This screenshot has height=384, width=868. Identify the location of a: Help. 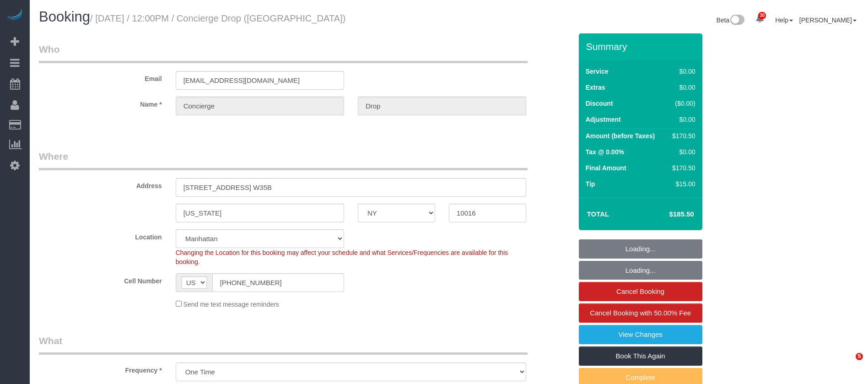
(784, 20).